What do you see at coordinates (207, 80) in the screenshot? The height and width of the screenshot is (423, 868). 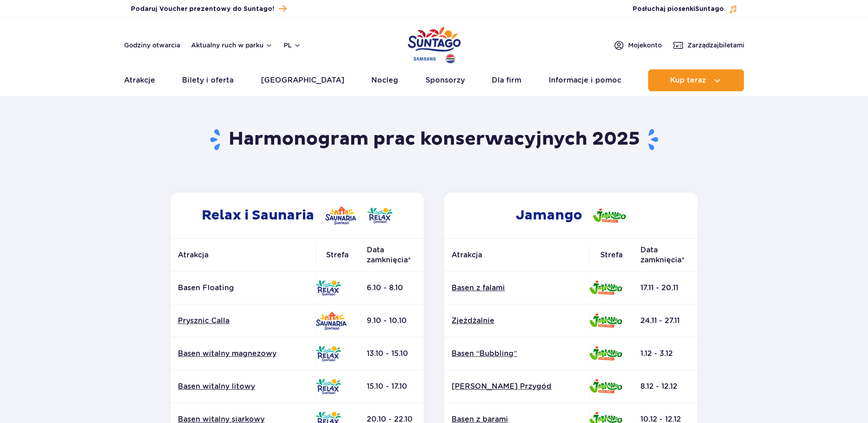 I see `a: Bilety i oferta` at bounding box center [207, 80].